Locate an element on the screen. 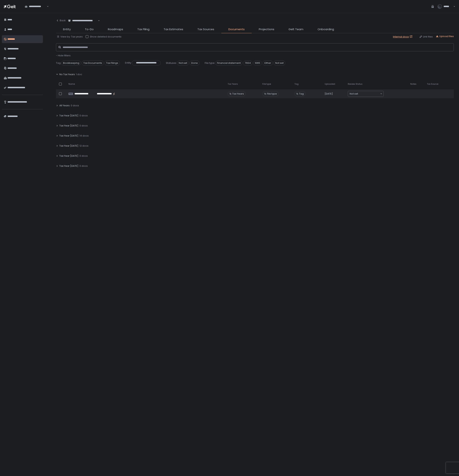 This screenshot has height=476, width=459. div: View by: Tax years is located at coordinates (70, 37).